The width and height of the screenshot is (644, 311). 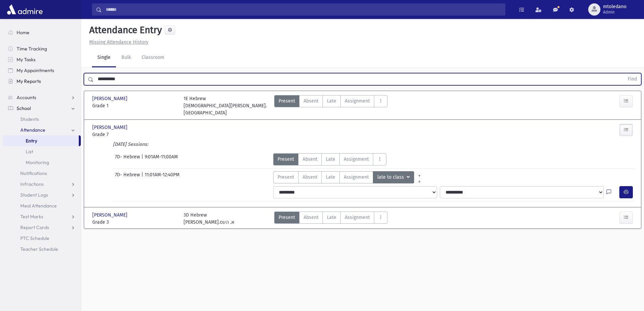 What do you see at coordinates (41, 163) in the screenshot?
I see `a: Monitoring` at bounding box center [41, 163].